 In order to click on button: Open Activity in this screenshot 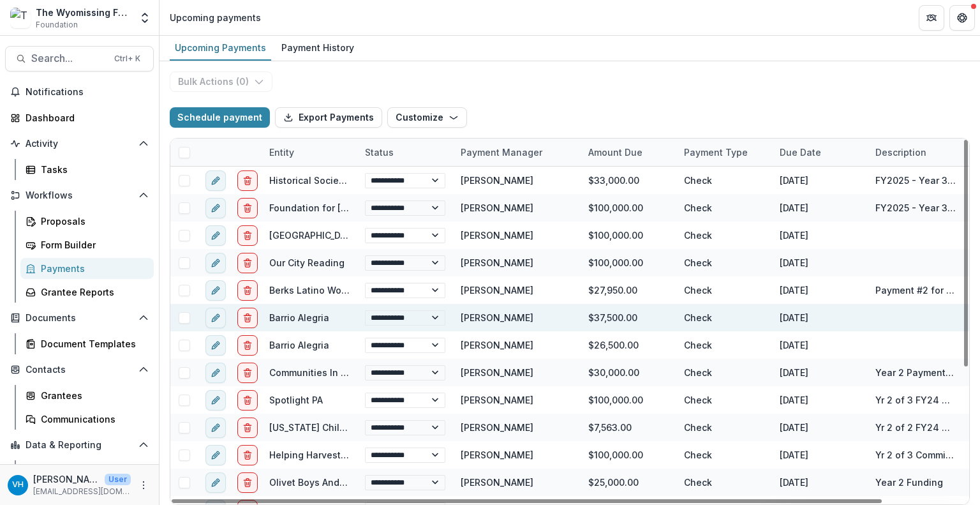, I will do `click(79, 144)`.